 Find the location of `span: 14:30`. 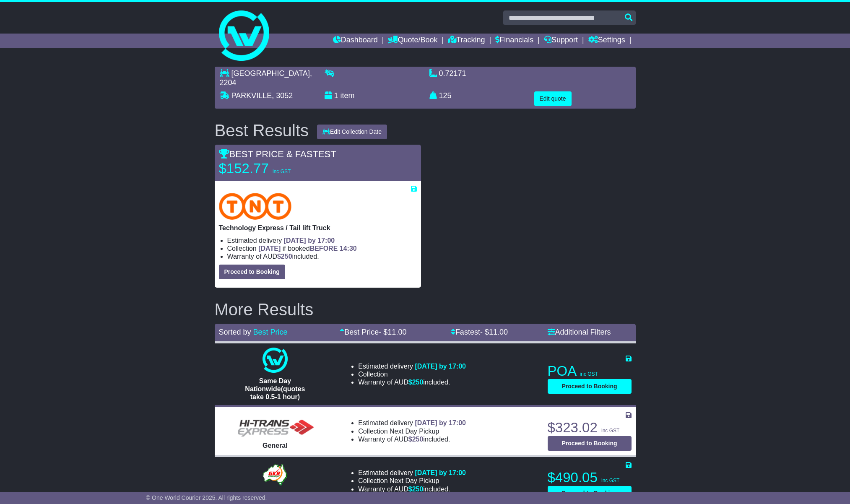

span: 14:30 is located at coordinates (348, 248).